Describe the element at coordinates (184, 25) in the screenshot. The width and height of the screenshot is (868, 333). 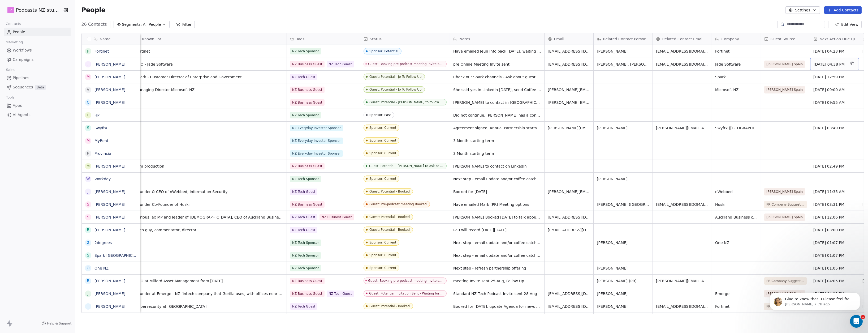
I see `button: Filter` at that location.